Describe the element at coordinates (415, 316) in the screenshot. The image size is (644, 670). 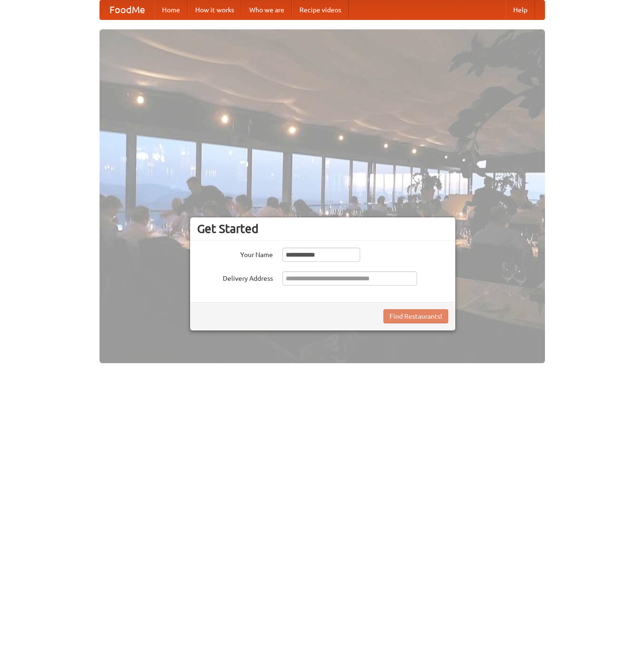
I see `button: Find Restaurants!` at that location.